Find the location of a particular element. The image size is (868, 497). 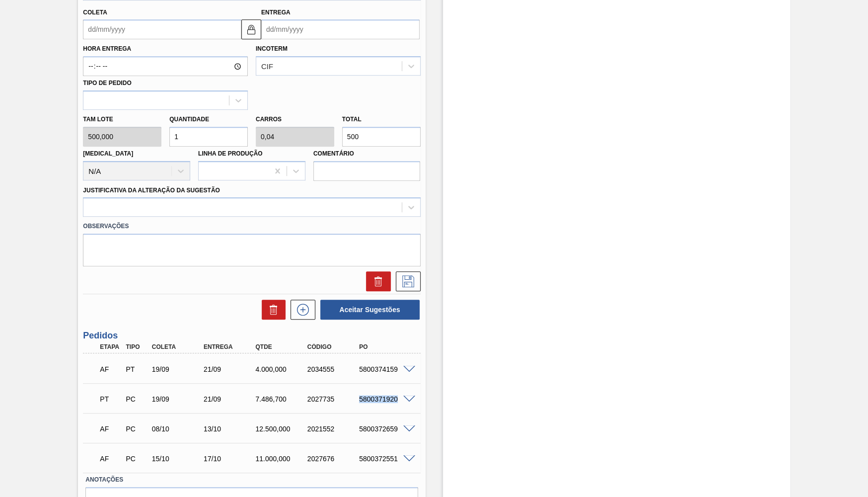

label: Tam lote is located at coordinates (122, 119).